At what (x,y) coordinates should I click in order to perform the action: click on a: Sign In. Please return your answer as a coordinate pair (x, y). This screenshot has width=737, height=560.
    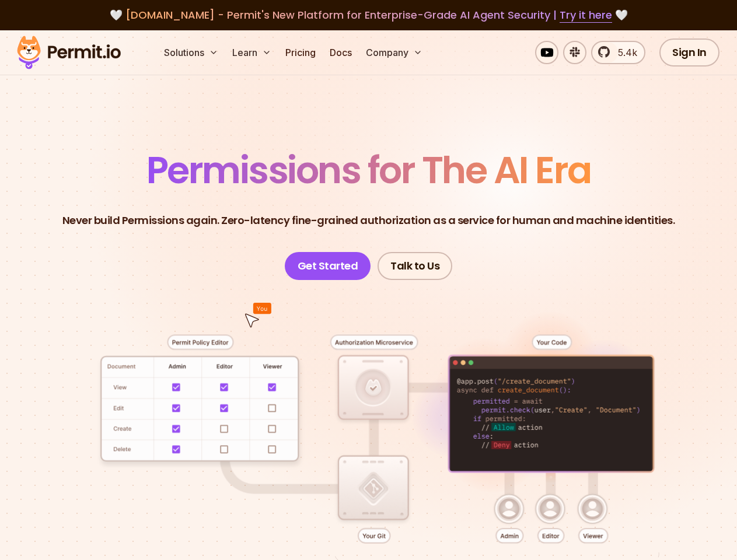
    Looking at the image, I should click on (689, 53).